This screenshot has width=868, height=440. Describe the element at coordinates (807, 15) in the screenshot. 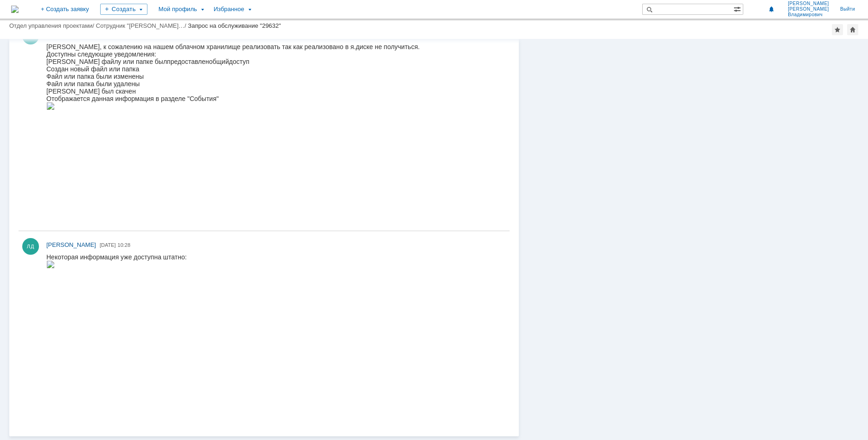

I see `span: Владимирович` at that location.